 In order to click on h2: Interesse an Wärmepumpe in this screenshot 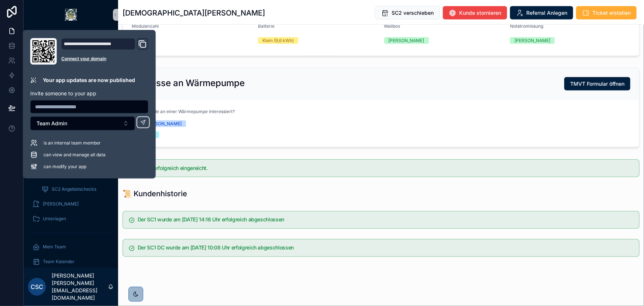, I will do `click(188, 83)`.